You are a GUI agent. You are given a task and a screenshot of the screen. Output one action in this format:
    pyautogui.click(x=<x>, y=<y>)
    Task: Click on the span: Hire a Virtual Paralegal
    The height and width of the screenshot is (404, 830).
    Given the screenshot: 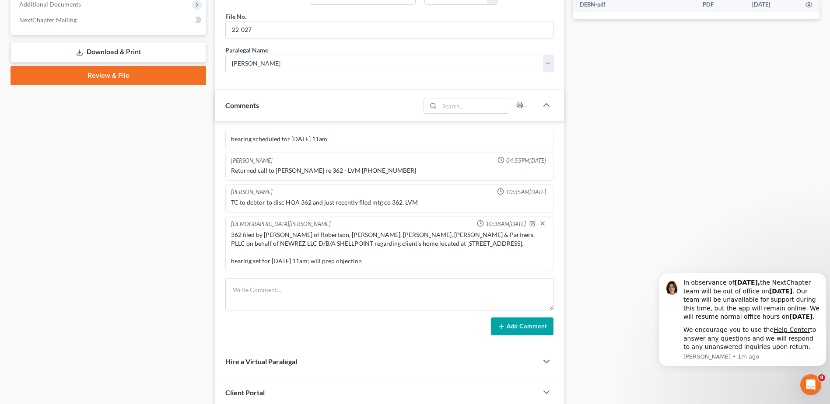 What is the action you would take?
    pyautogui.click(x=261, y=361)
    